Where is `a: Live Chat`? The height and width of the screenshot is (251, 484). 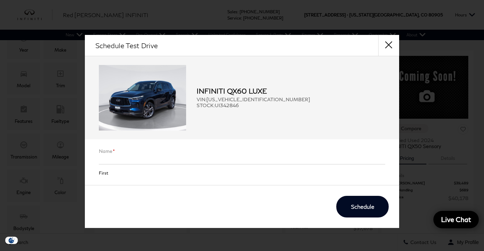 a: Live Chat is located at coordinates (456, 220).